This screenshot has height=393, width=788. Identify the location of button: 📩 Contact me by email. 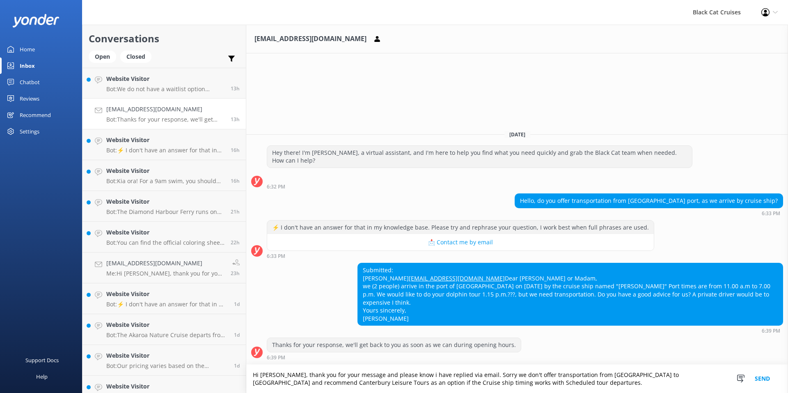
(460, 242).